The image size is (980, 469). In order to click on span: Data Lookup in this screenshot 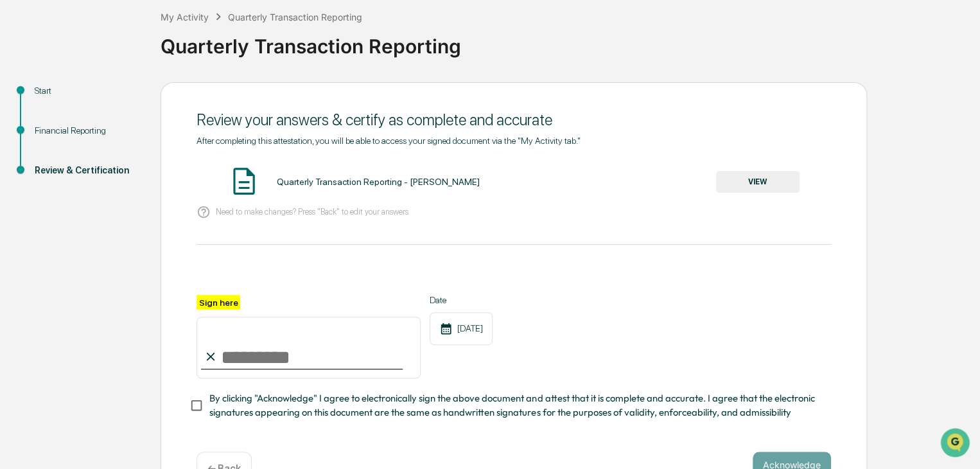, I will do `click(54, 193)`.